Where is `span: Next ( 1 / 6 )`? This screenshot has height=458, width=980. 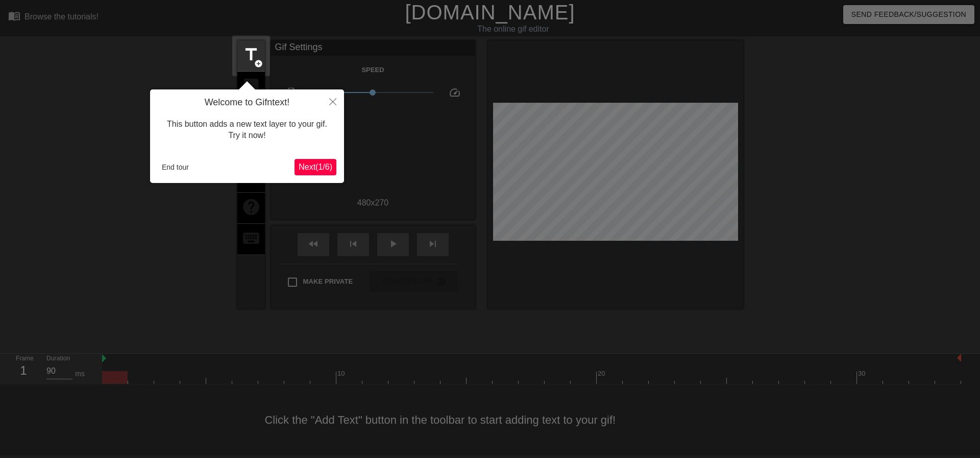
span: Next ( 1 / 6 ) is located at coordinates (316, 167).